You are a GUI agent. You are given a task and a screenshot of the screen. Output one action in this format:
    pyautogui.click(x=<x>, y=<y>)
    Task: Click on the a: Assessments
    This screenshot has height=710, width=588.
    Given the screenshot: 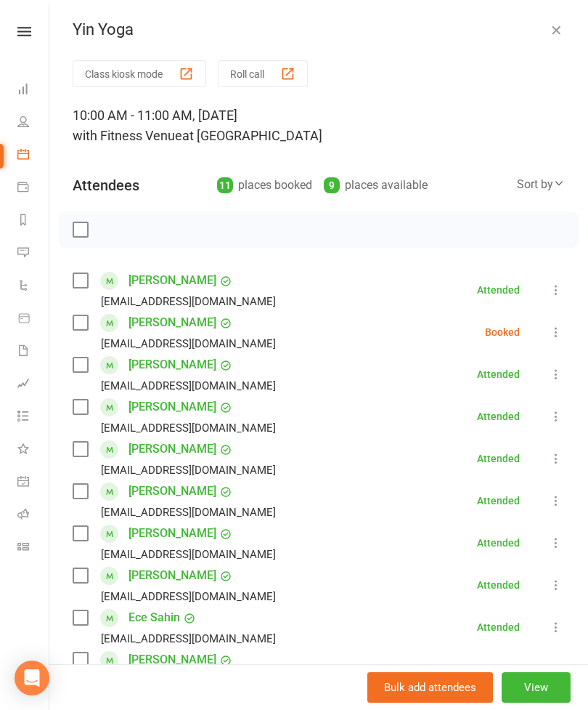 What is the action you would take?
    pyautogui.click(x=33, y=384)
    